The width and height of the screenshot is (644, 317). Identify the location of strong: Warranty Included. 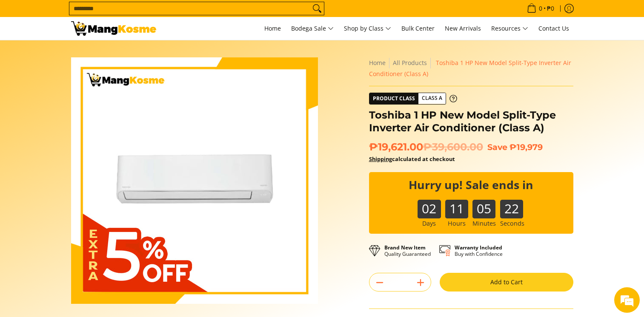
(478, 247).